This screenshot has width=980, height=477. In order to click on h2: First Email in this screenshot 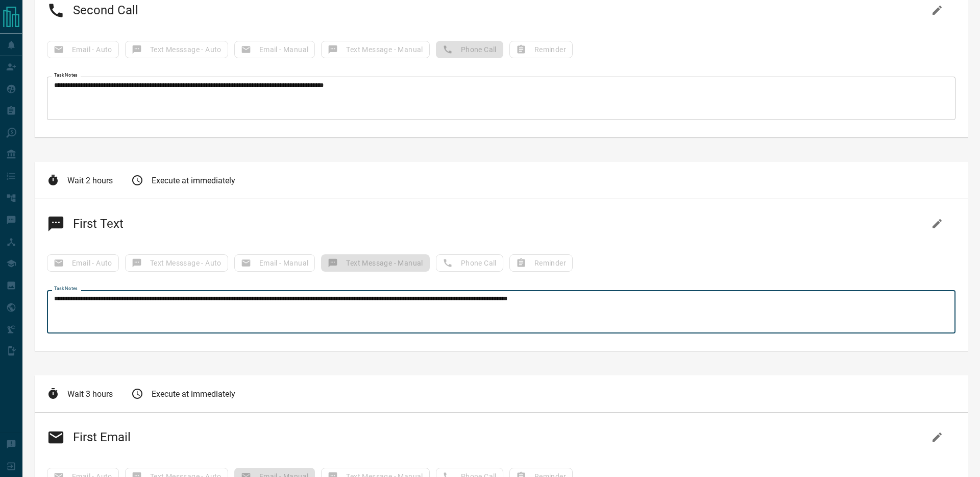, I will do `click(89, 437)`.